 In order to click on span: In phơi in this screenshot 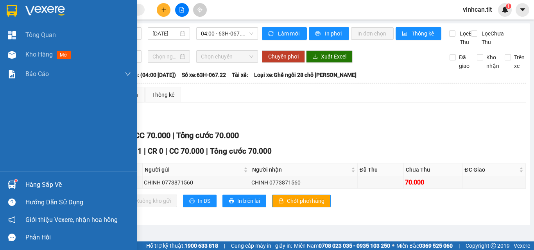, I will do `click(334, 34)`.